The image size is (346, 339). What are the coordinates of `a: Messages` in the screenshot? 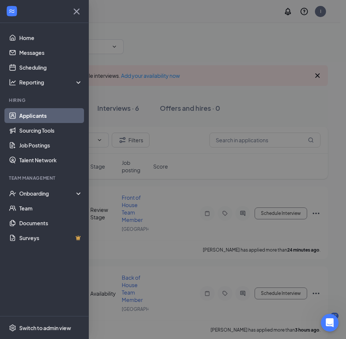 It's located at (51, 53).